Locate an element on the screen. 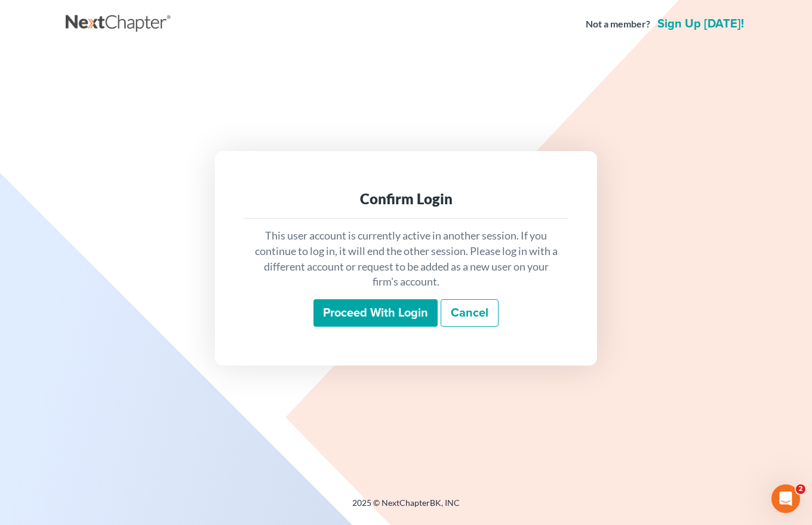  div: 2025 © NextChapterBK, INC is located at coordinates (406, 508).